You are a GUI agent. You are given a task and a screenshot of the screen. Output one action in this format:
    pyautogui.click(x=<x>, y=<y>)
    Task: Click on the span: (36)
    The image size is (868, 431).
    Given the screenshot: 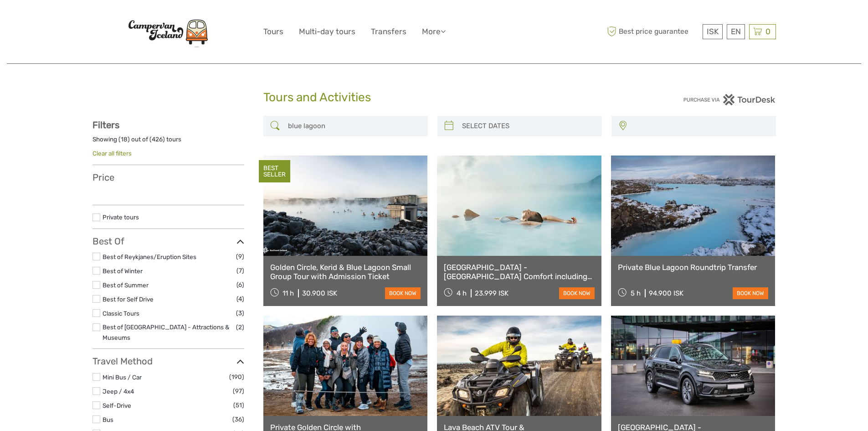 What is the action you would take?
    pyautogui.click(x=239, y=419)
    